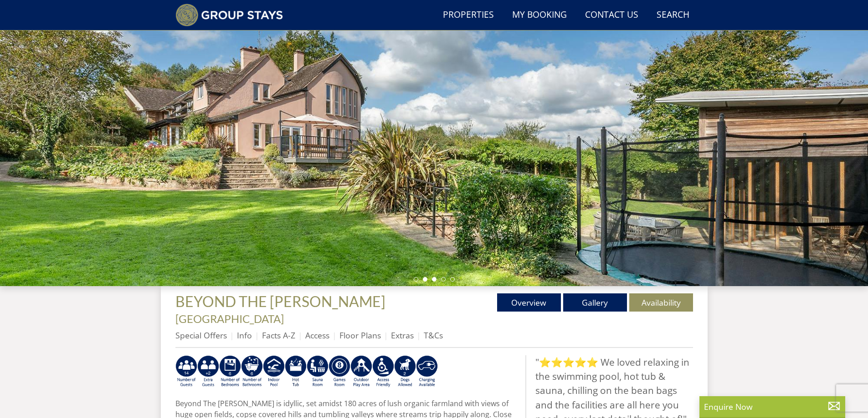  Describe the element at coordinates (529, 303) in the screenshot. I see `a: Overview` at that location.